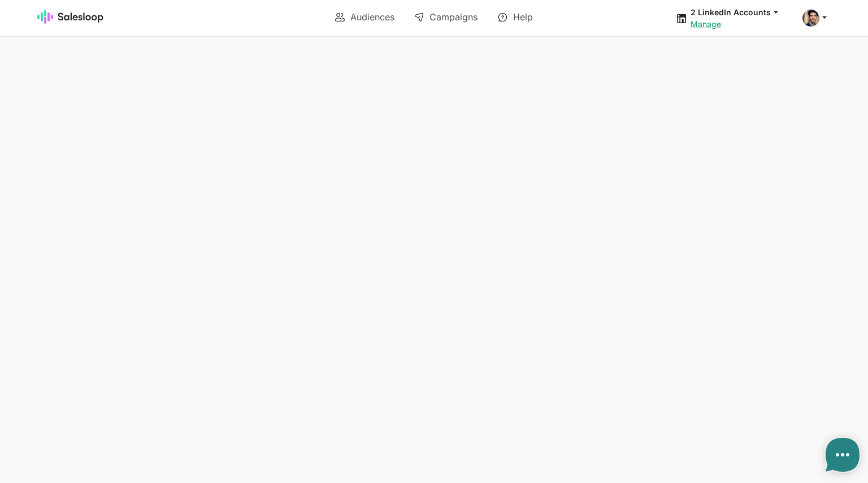 The width and height of the screenshot is (868, 483). Describe the element at coordinates (70, 17) in the screenshot. I see `img: Salesloop` at that location.